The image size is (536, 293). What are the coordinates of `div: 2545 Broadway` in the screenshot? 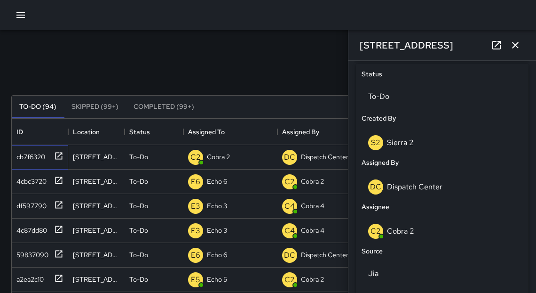 It's located at (96, 181).